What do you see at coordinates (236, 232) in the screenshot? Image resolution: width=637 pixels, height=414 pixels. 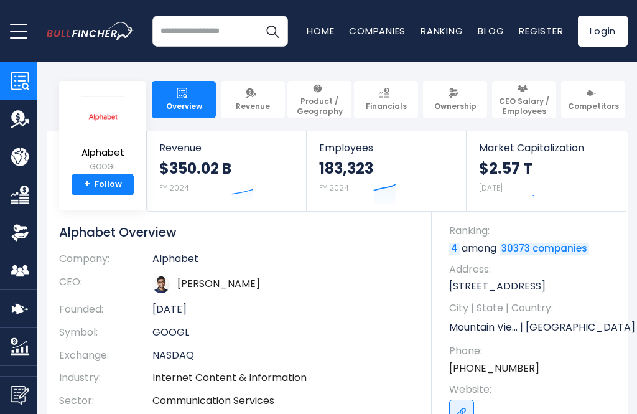 I see `h1: Alphabet Overview` at bounding box center [236, 232].